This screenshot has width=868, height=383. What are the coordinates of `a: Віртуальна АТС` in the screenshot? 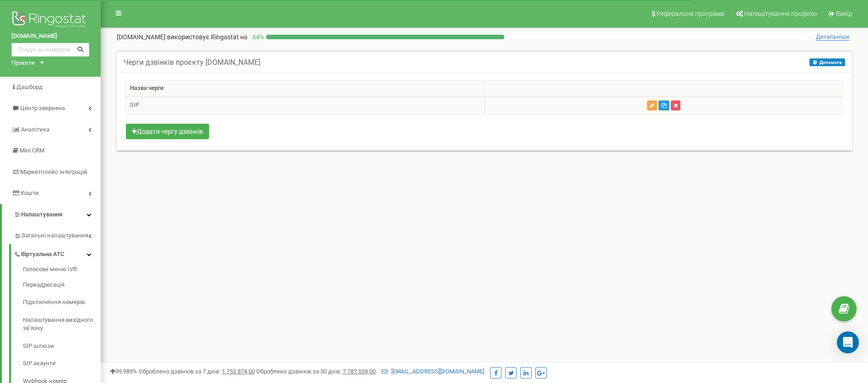 It's located at (57, 253).